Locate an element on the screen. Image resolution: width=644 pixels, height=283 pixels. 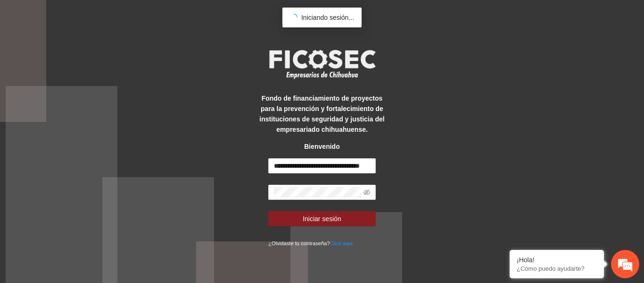
span: loading is located at coordinates (294, 17).